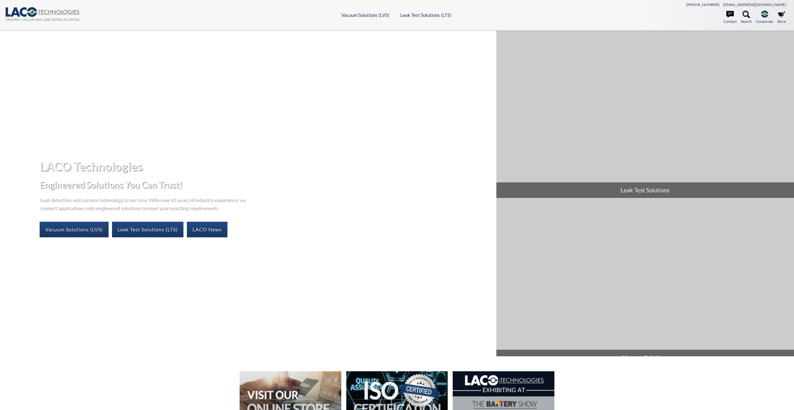 The image size is (794, 410). What do you see at coordinates (730, 17) in the screenshot?
I see `a: Contact` at bounding box center [730, 17].